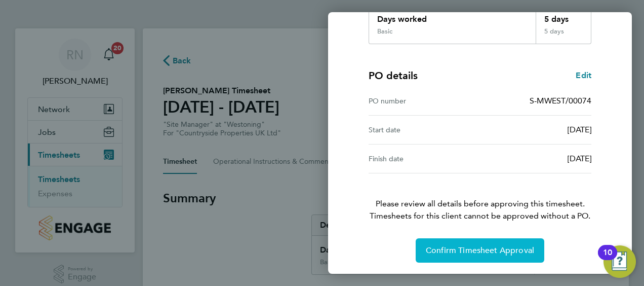 Image resolution: width=644 pixels, height=286 pixels. What do you see at coordinates (425, 101) in the screenshot?
I see `div: PO number` at bounding box center [425, 101].